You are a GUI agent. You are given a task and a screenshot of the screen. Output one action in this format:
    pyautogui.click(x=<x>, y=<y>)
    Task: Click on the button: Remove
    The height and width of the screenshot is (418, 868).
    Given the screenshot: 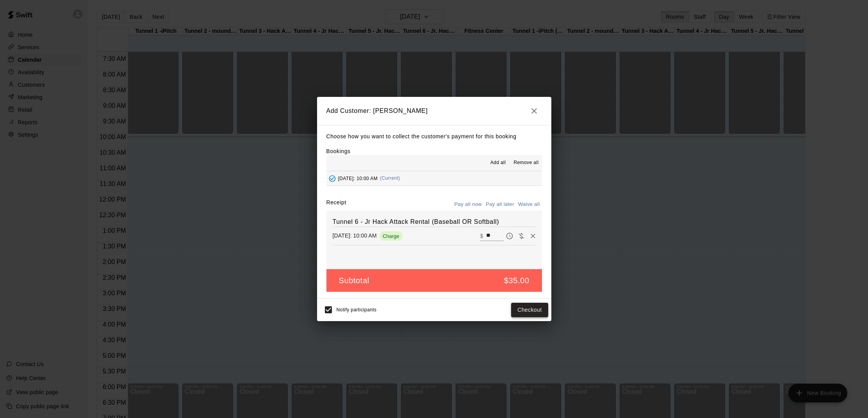 What is the action you would take?
    pyautogui.click(x=533, y=236)
    